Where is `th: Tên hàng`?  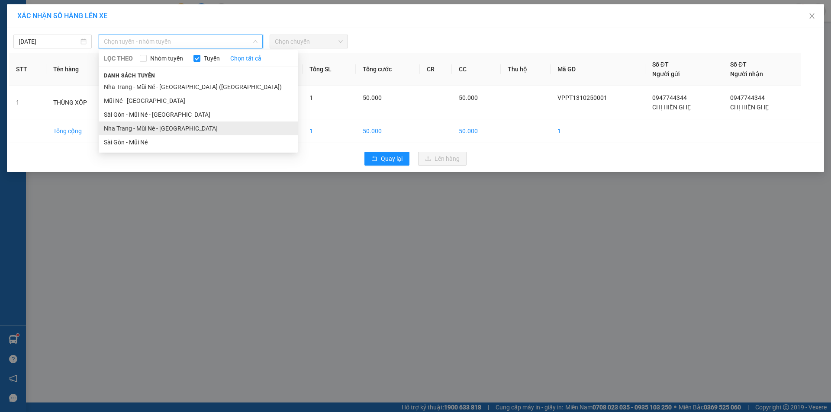 th: Tên hàng is located at coordinates (82, 69).